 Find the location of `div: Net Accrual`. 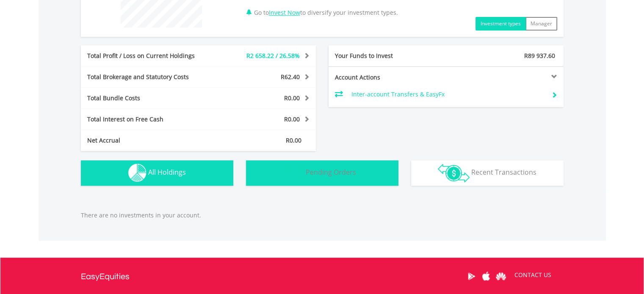

div: Net Accrual is located at coordinates (149, 141).